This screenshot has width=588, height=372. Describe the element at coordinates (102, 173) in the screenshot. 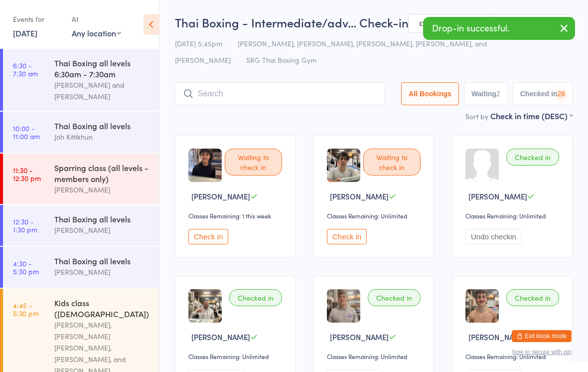

I see `div: Sparring class (all levels - members only)` at that location.